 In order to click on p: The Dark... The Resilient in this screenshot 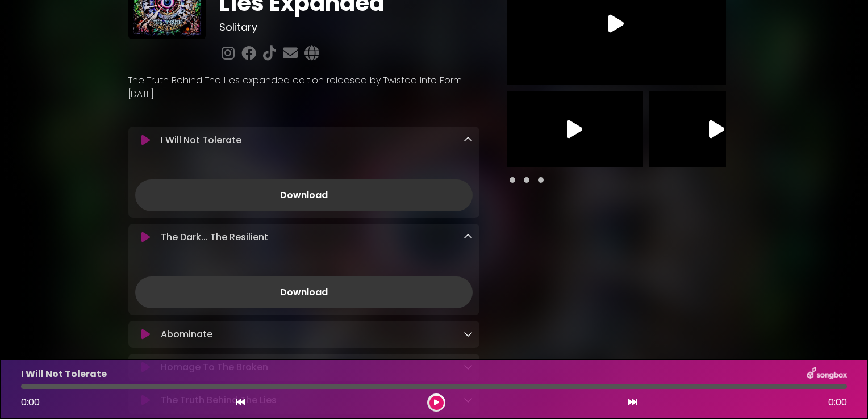, I will do `click(214, 237)`.